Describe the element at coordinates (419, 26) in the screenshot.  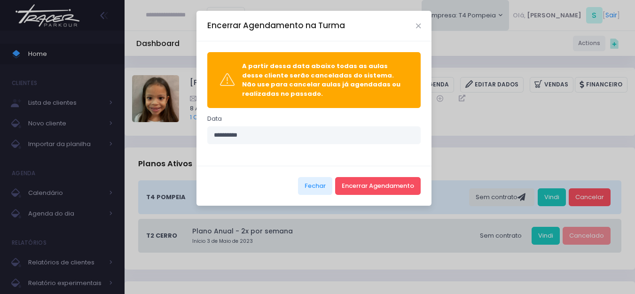
I see `button: Close` at that location.